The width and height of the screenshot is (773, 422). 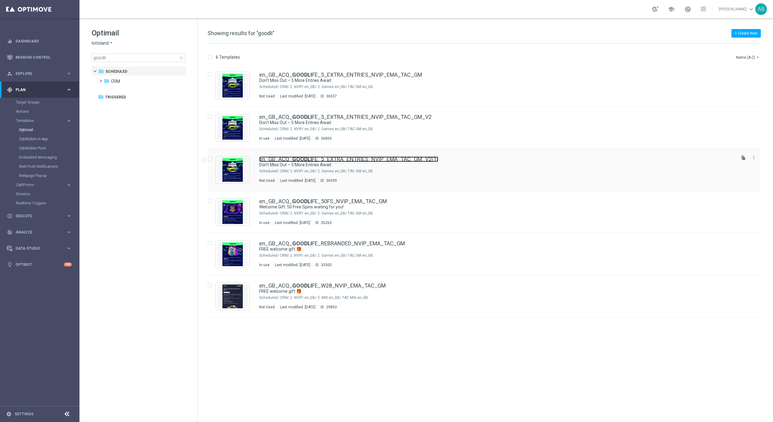 What do you see at coordinates (49, 157) in the screenshot?
I see `div: Embedded Messaging` at bounding box center [49, 157].